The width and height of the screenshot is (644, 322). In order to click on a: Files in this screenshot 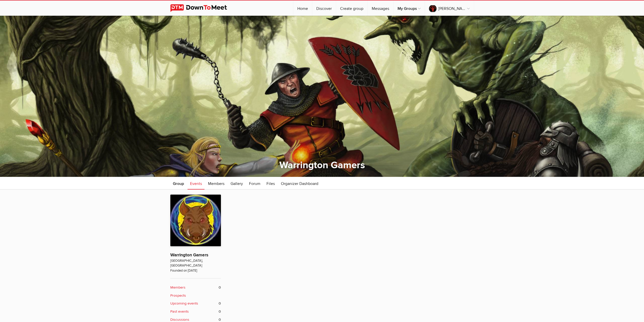, I will do `click(271, 183)`.